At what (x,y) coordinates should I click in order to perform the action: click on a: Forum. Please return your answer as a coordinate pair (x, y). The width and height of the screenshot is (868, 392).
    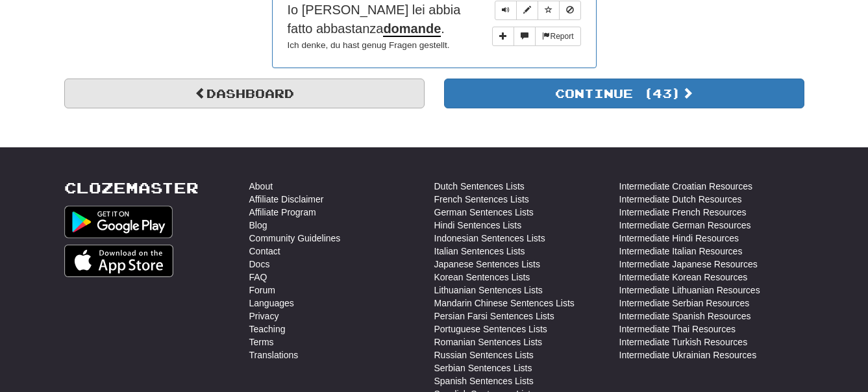
    Looking at the image, I should click on (263, 290).